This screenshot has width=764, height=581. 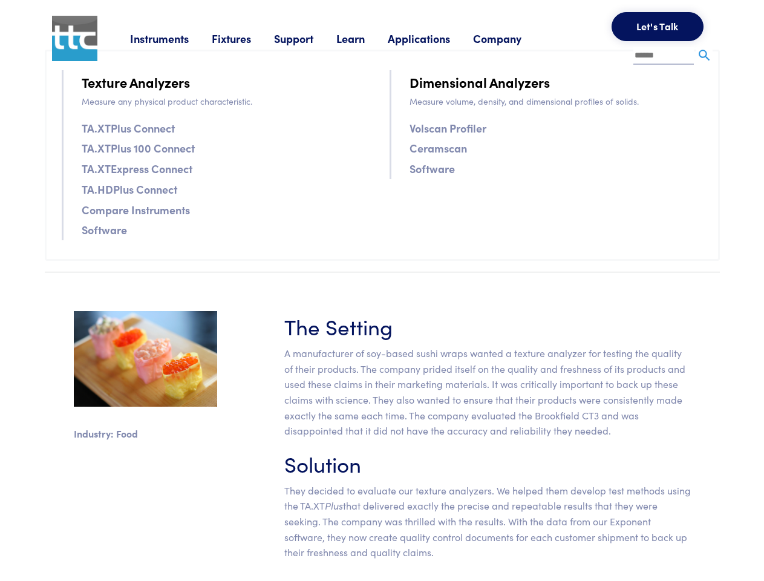 I want to click on p: They decided to evaluate our texture analyzers. We helped them develop test methods using the TA...., so click(x=488, y=522).